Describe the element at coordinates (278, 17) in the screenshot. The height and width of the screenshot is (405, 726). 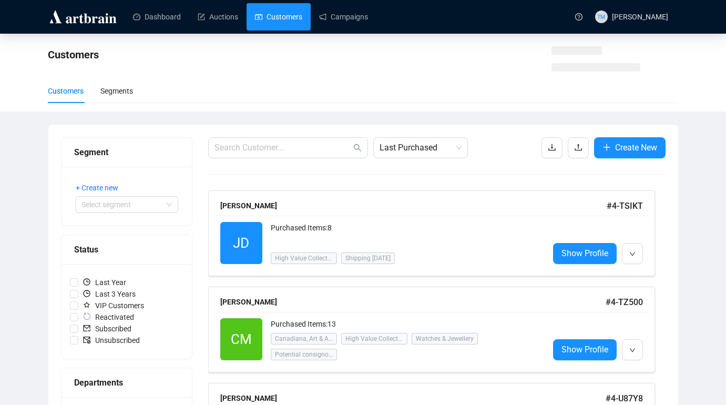
I see `a: Customers` at that location.